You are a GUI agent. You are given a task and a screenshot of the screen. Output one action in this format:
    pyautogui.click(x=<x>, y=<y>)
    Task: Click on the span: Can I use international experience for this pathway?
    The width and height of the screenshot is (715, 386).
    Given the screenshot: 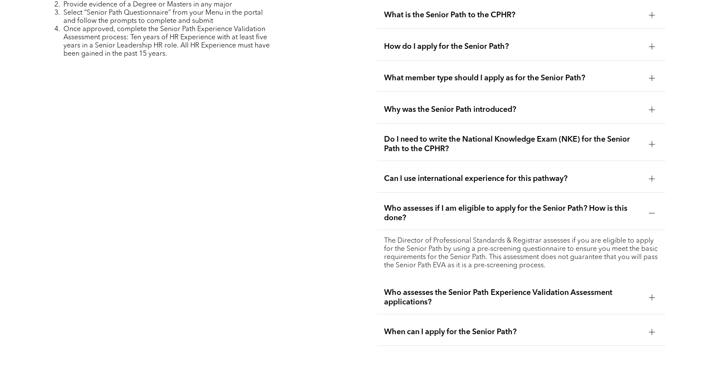 What is the action you would take?
    pyautogui.click(x=513, y=179)
    